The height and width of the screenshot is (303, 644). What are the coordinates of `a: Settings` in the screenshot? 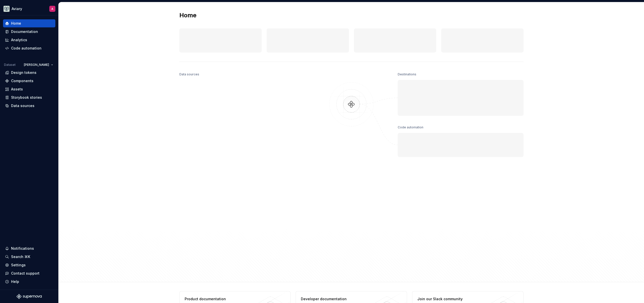 It's located at (29, 265).